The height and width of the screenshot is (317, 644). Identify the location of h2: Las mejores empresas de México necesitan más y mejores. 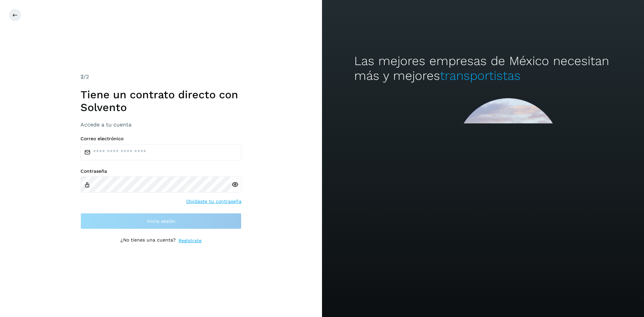
(483, 68).